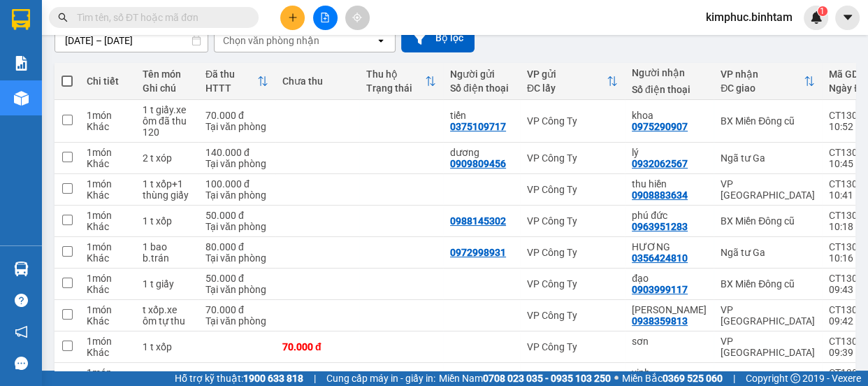  What do you see at coordinates (567, 74) in the screenshot?
I see `div: VP gửi` at bounding box center [567, 74].